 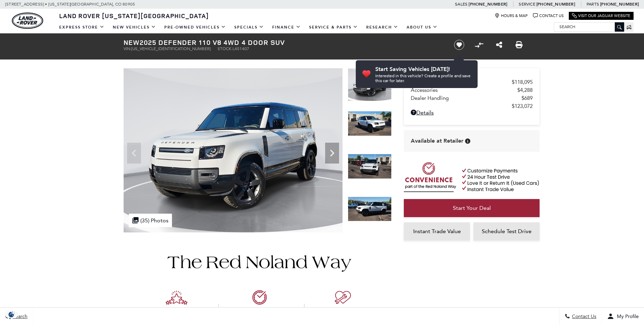 What do you see at coordinates (382, 27) in the screenshot?
I see `a: Research` at bounding box center [382, 27].